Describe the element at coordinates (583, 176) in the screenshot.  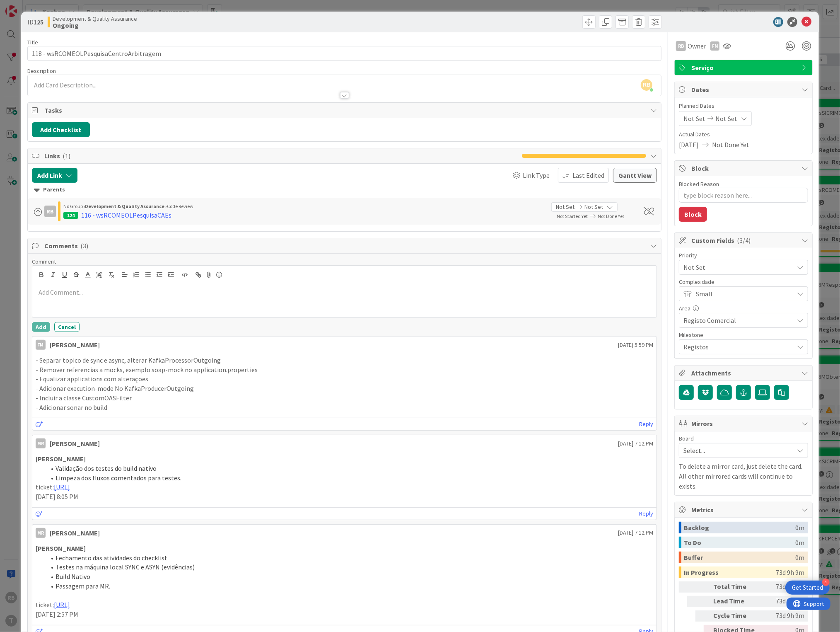
I see `button: Last Edited` at that location.